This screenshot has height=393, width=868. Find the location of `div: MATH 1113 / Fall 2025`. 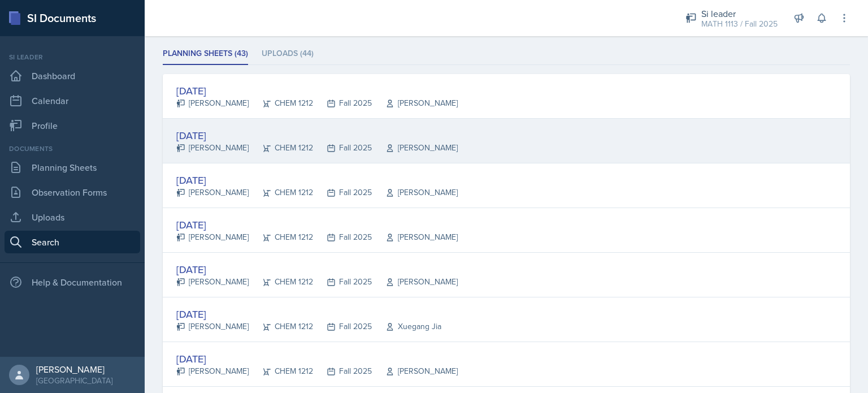

div: MATH 1113 / Fall 2025 is located at coordinates (739, 24).